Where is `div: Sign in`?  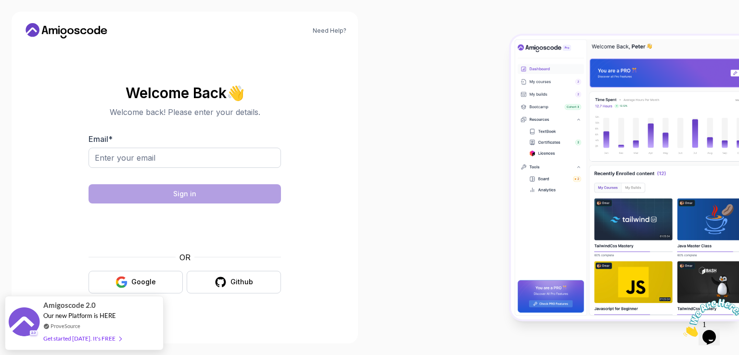 div: Sign in is located at coordinates (185, 194).